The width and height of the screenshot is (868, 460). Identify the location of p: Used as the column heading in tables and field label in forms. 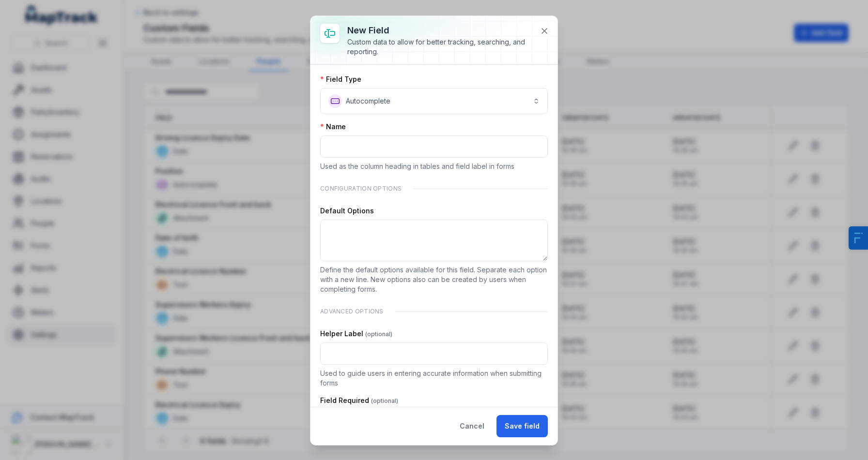
(434, 166).